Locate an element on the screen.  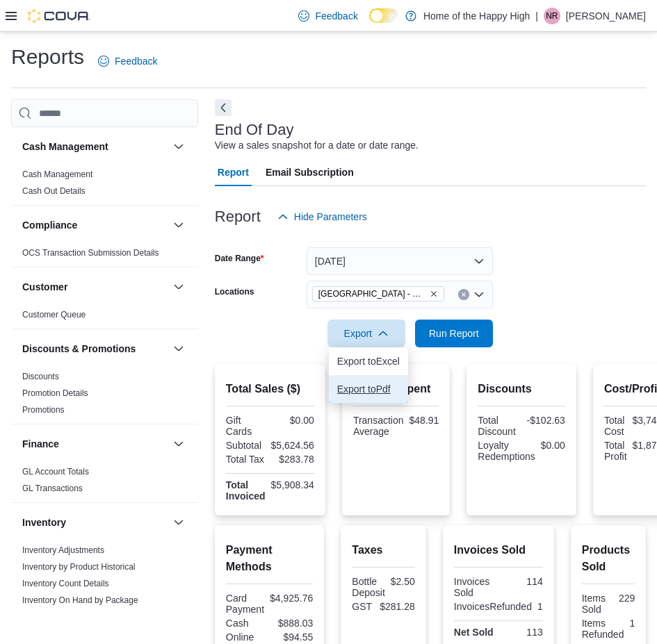
h3: Inventory is located at coordinates (44, 523).